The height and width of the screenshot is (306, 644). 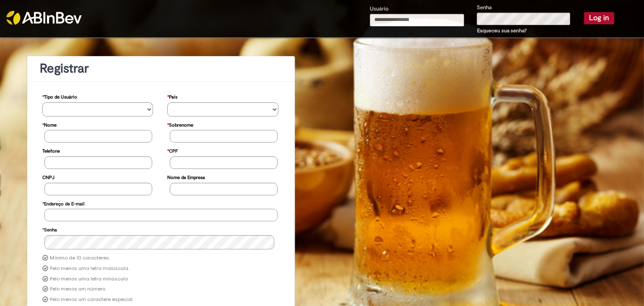 What do you see at coordinates (51, 150) in the screenshot?
I see `label: Telefone` at bounding box center [51, 150].